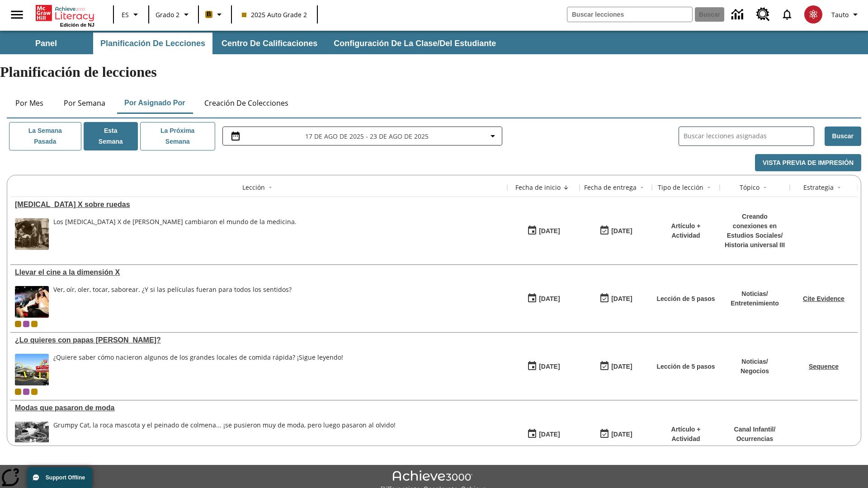  Describe the element at coordinates (259, 340) in the screenshot. I see `div: ¿Lo quieres con papas fritas?` at that location.